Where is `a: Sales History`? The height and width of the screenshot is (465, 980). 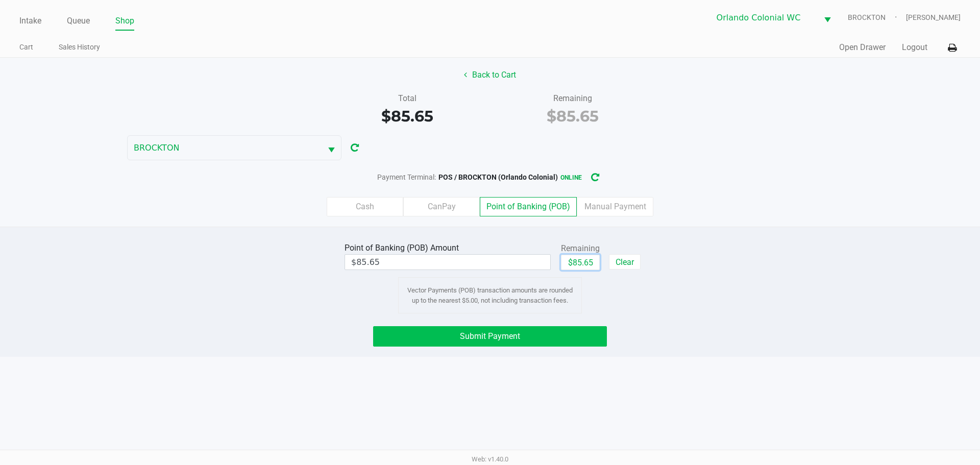 a: Sales History is located at coordinates (79, 47).